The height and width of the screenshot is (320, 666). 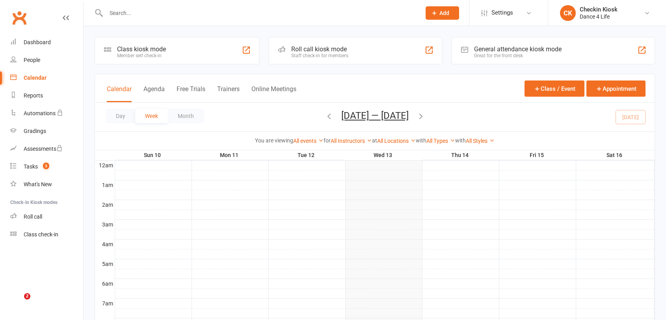 What do you see at coordinates (327, 140) in the screenshot?
I see `strong: for` at bounding box center [327, 140].